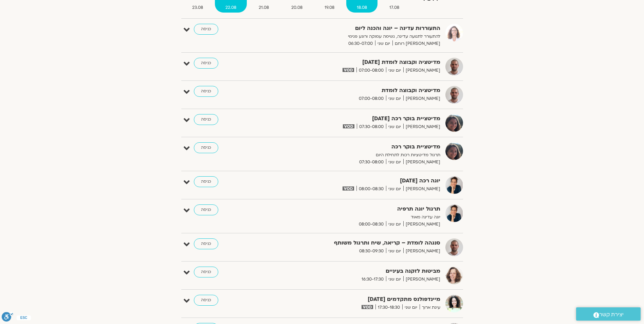 This screenshot has height=324, width=644. Describe the element at coordinates (357, 243) in the screenshot. I see `strong: סנגהה לומדת – קריאה, שיח ותרגול משותף` at that location.